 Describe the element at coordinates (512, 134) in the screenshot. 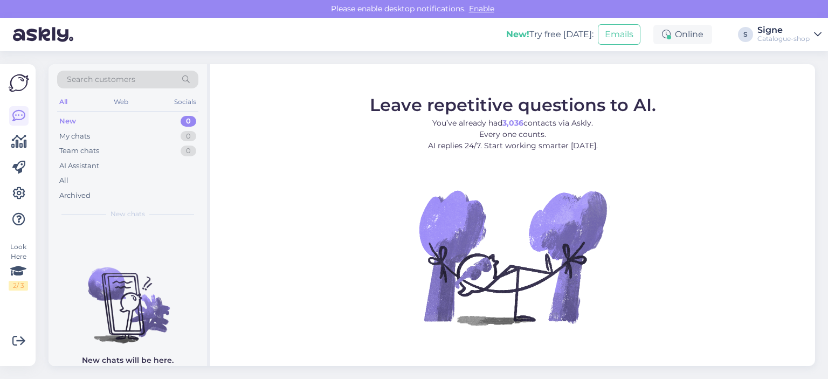

I see `p: You’ve already had contacts via Askly. Every one counts. AI replies 24/7. Start working smarter [...` at that location.